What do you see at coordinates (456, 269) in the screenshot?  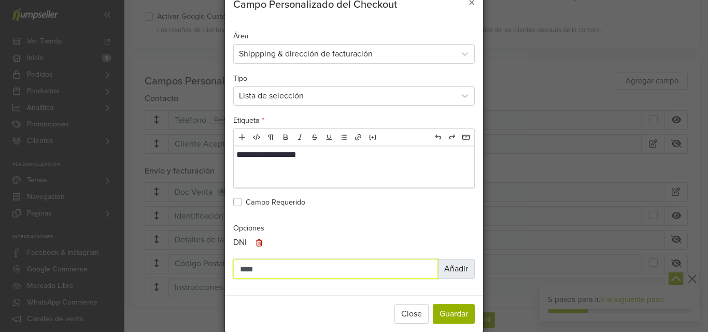 I see `button: Añadir` at bounding box center [456, 269].